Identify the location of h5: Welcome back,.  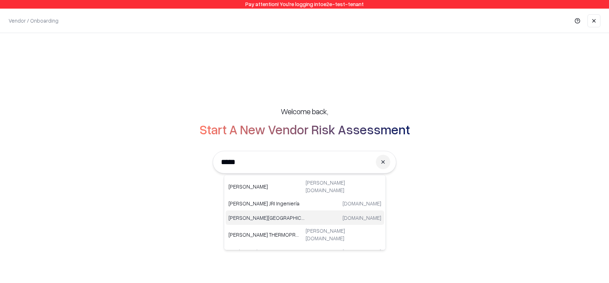
(304, 111).